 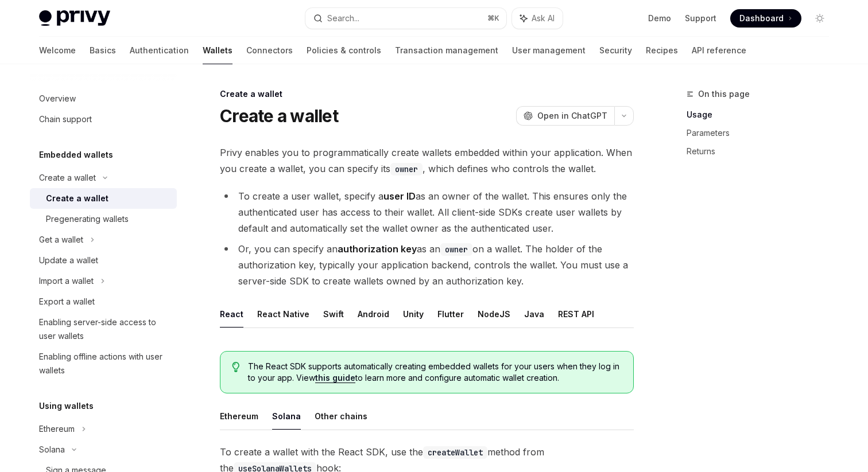 What do you see at coordinates (399, 197) in the screenshot?
I see `strong: user ID` at bounding box center [399, 197].